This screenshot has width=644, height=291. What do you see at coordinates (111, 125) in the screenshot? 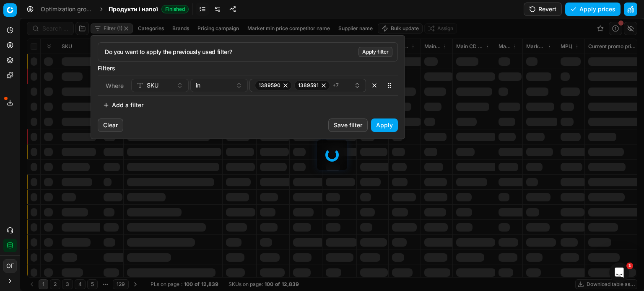
I see `button: Clear` at bounding box center [111, 125].